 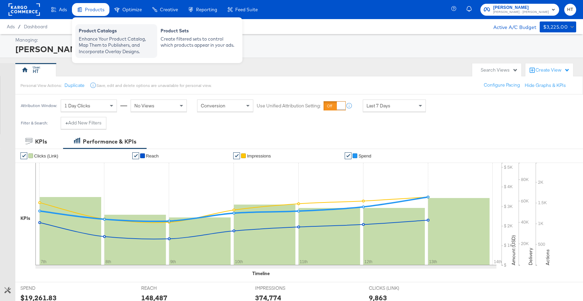 What do you see at coordinates (395, 288) in the screenshot?
I see `span: CLICKS (LINK)` at bounding box center [395, 288].